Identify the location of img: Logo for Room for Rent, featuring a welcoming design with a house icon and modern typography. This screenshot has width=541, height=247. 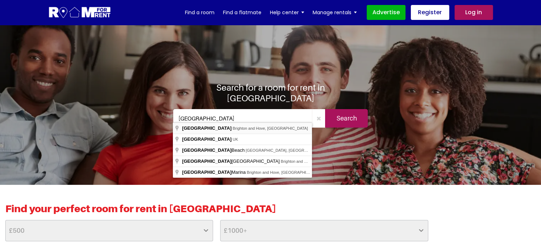
(80, 12).